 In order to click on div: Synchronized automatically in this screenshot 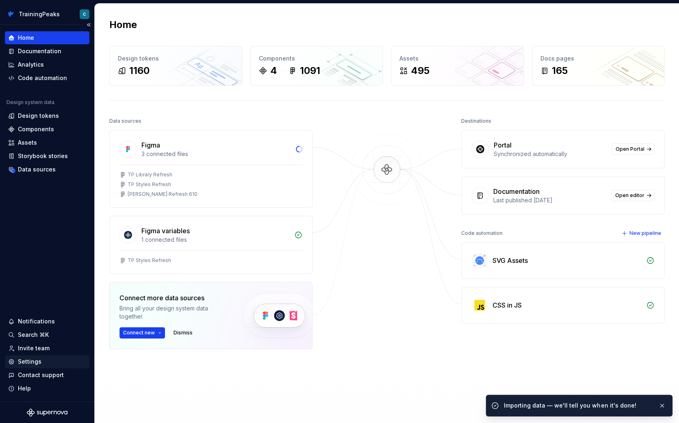, I will do `click(550, 154)`.